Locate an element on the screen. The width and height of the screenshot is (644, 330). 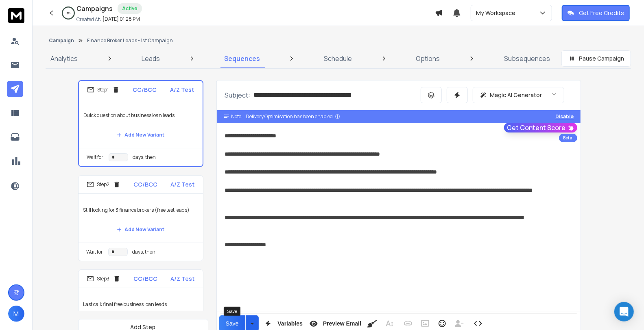
div: Step 3 is located at coordinates (103, 279).